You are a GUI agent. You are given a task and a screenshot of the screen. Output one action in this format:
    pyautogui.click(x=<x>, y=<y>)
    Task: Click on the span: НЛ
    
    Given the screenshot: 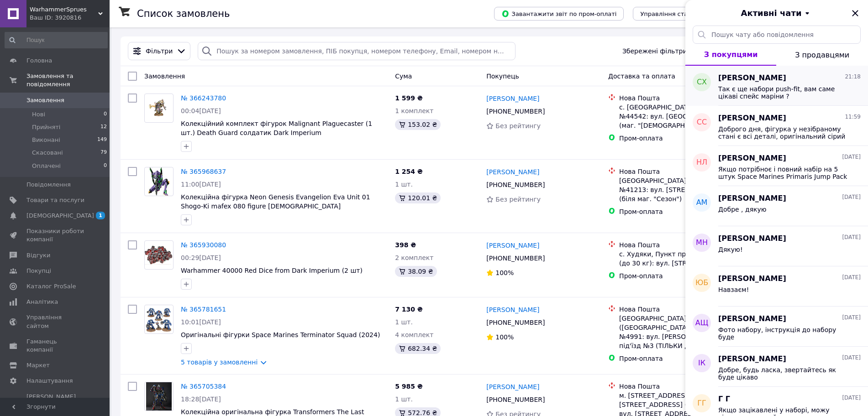 What is the action you would take?
    pyautogui.click(x=702, y=163)
    